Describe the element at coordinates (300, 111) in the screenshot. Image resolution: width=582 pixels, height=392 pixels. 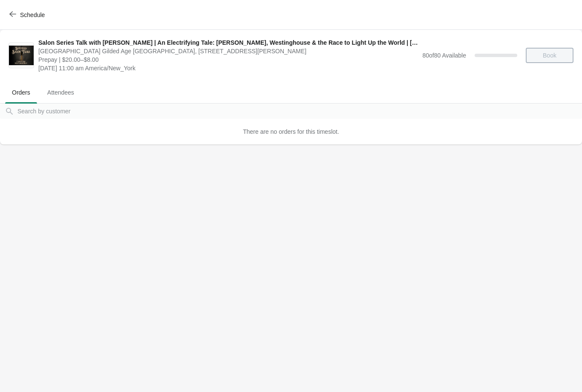
I see `input: Search by customer` at that location.